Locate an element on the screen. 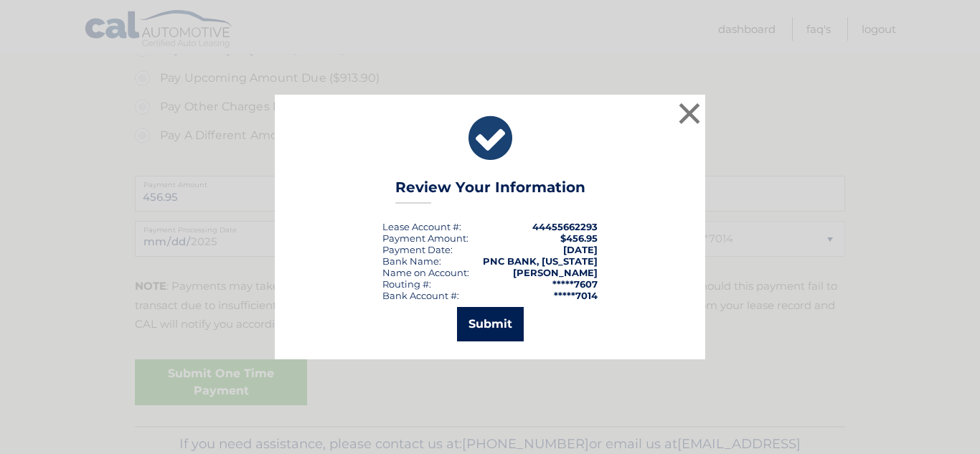  div: Lease Account #: is located at coordinates (422, 227).